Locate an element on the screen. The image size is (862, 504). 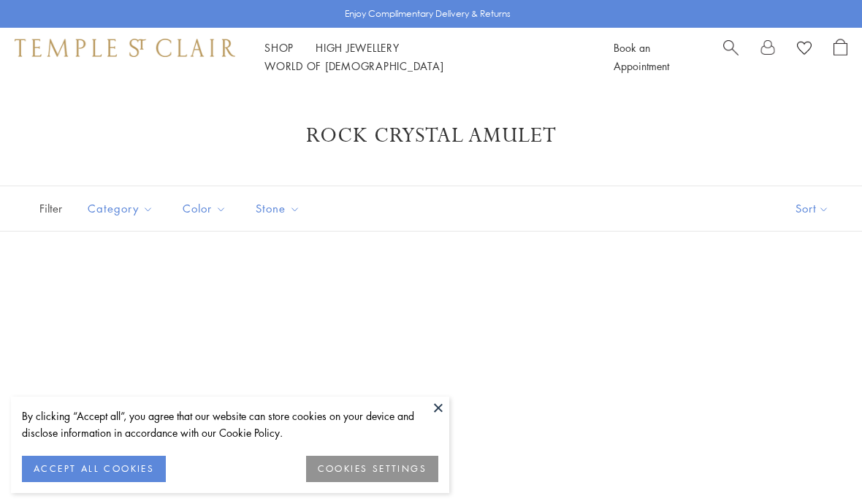
button: Show sort by is located at coordinates (813, 208).